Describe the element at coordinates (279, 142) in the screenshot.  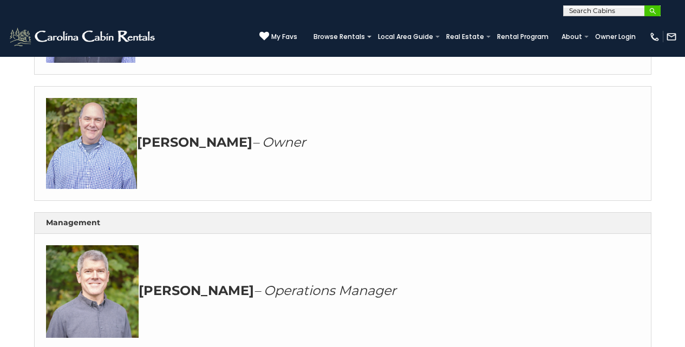
I see `em: – Owner` at that location.